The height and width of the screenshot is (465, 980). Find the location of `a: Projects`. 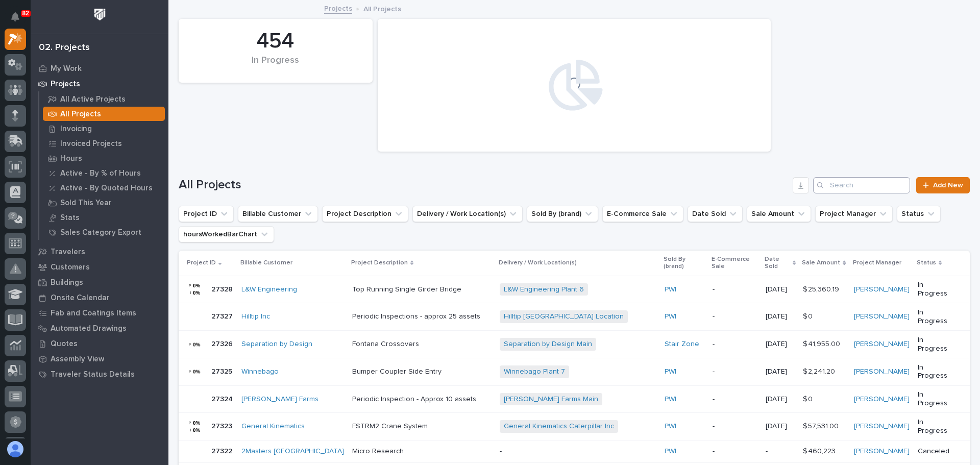

a: Projects is located at coordinates (338, 8).